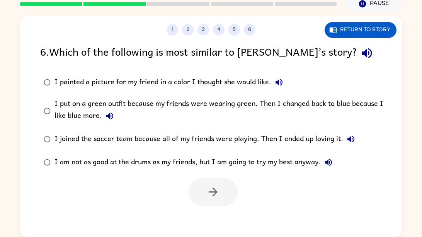 The image size is (422, 237). What do you see at coordinates (203, 30) in the screenshot?
I see `button: 3` at bounding box center [203, 30].